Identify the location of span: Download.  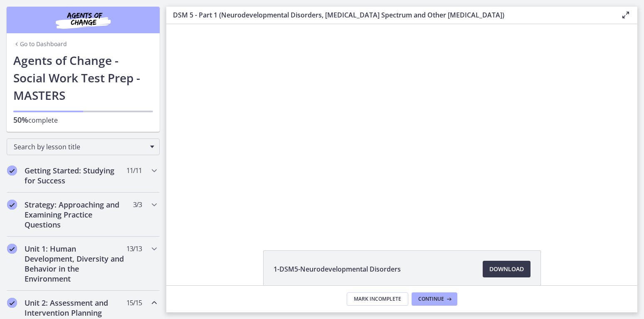
(506, 269).